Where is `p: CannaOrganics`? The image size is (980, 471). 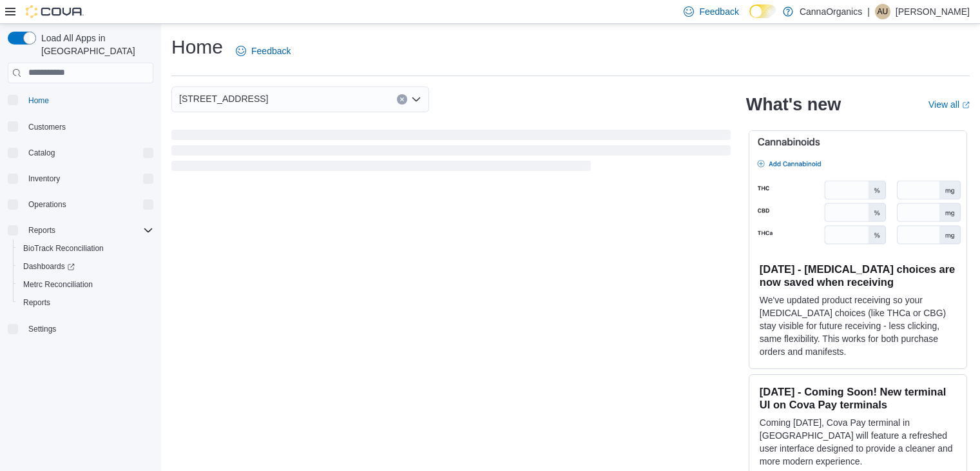 p: CannaOrganics is located at coordinates (831, 11).